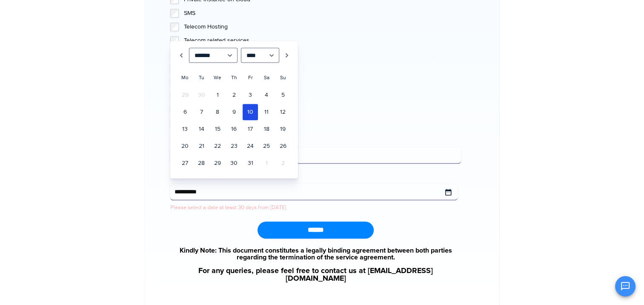 The image size is (644, 305). What do you see at coordinates (234, 112) in the screenshot?
I see `a: 9` at bounding box center [234, 112].